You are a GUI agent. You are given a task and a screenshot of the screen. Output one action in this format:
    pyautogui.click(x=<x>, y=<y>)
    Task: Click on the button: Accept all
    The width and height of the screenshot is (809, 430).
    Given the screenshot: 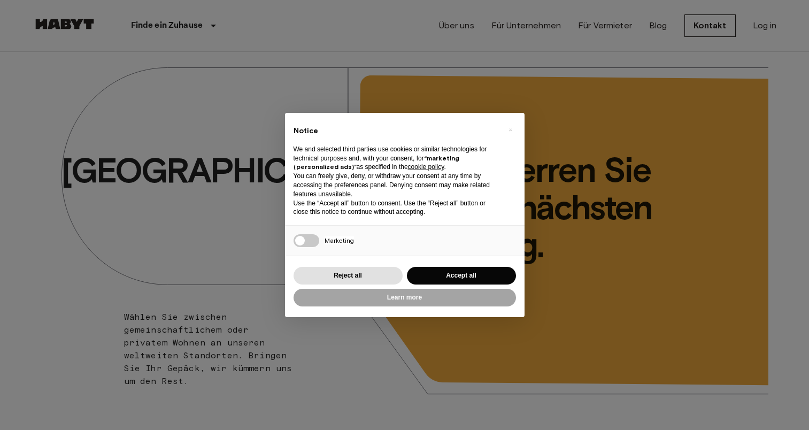 What is the action you would take?
    pyautogui.click(x=461, y=275)
    